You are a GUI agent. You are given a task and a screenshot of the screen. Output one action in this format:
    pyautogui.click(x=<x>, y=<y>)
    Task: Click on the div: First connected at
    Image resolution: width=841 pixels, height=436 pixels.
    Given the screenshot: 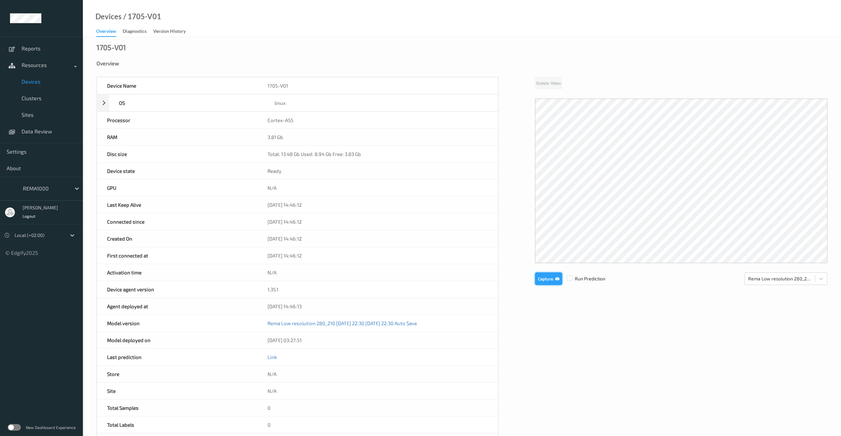 What is the action you would take?
    pyautogui.click(x=177, y=255)
    